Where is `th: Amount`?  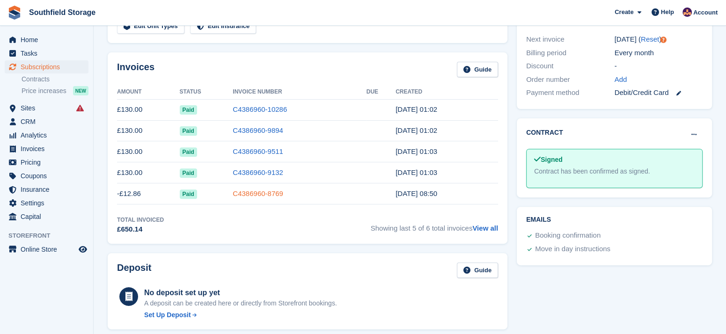 th: Amount is located at coordinates (148, 92).